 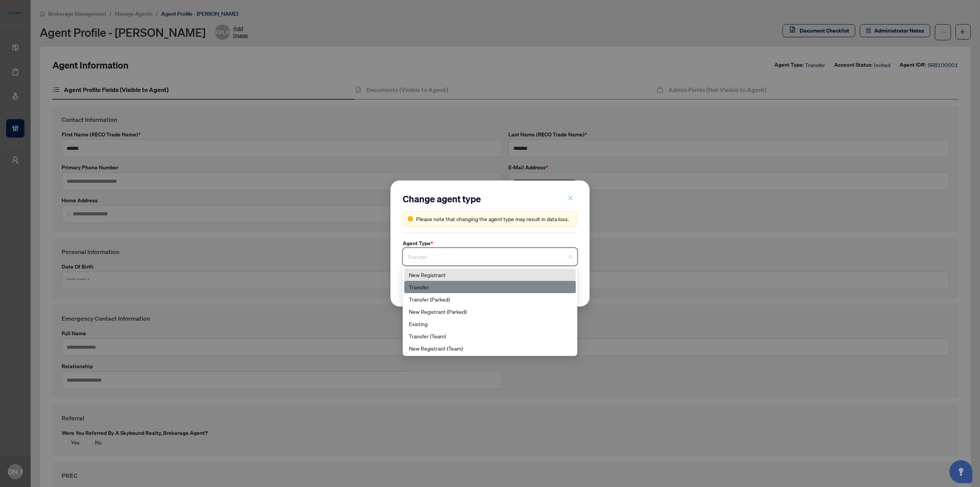 What do you see at coordinates (490, 275) in the screenshot?
I see `div: New Registrant` at bounding box center [490, 275].